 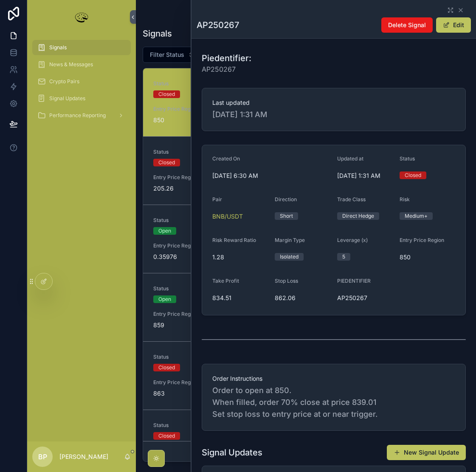 What do you see at coordinates (286, 281) in the screenshot?
I see `span: Stop Loss` at bounding box center [286, 281].